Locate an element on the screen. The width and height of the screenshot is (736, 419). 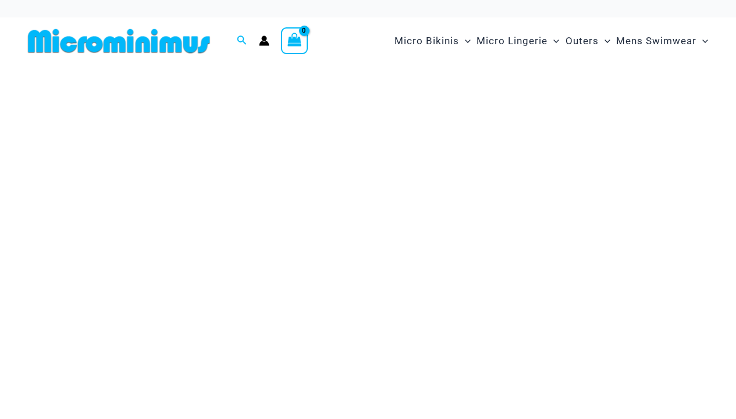
a: Micro BikinisMenu ToggleMenu Toggle is located at coordinates (433, 41).